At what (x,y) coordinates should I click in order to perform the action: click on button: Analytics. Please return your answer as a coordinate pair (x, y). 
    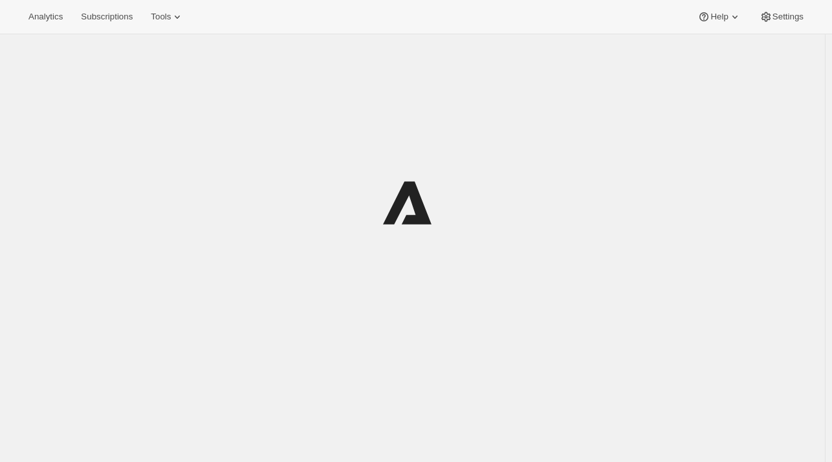
    Looking at the image, I should click on (45, 17).